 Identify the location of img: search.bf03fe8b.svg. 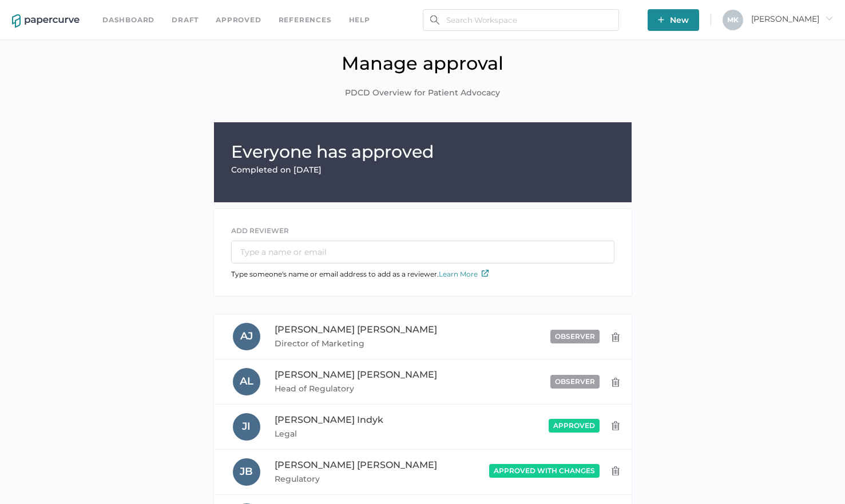
(435, 20).